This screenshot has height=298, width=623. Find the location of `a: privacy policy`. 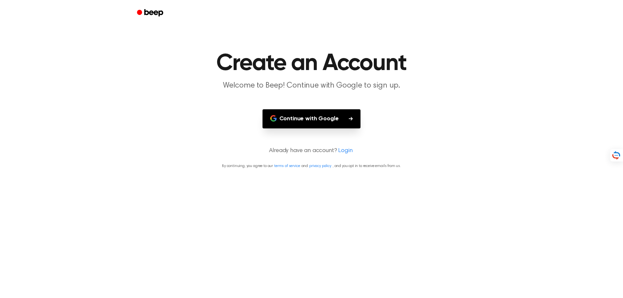

a: privacy policy is located at coordinates (320, 166).